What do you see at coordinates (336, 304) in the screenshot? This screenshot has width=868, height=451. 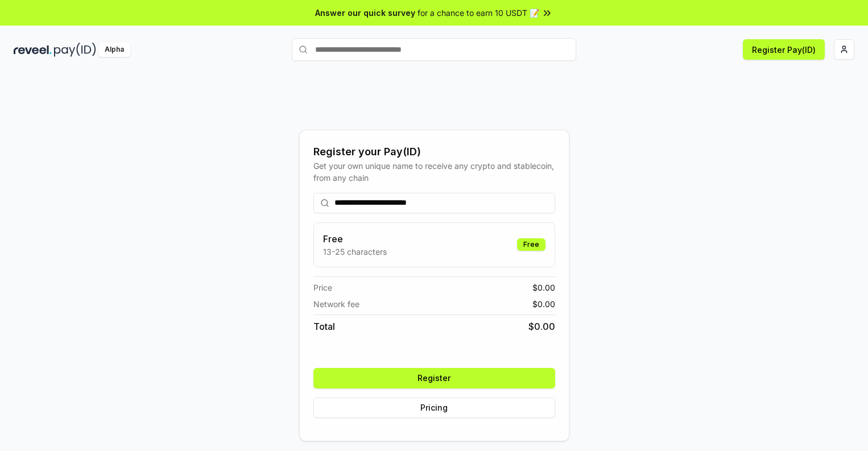 I see `span: Network fee` at bounding box center [336, 304].